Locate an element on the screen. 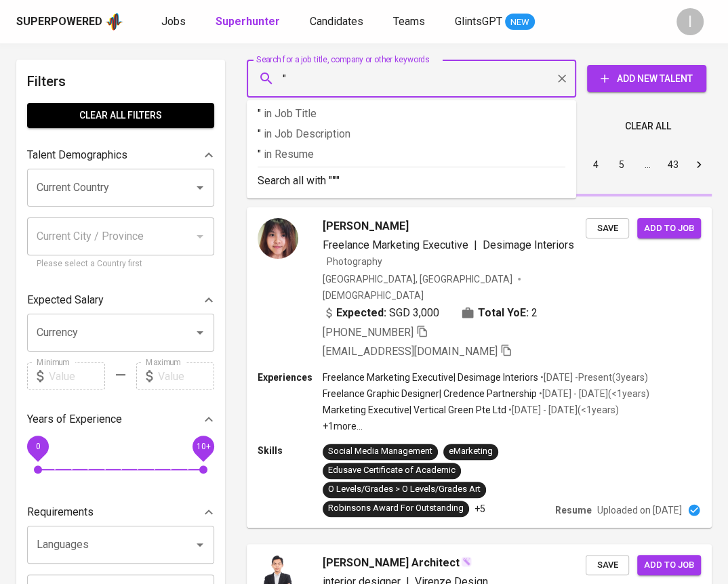 This screenshot has height=584, width=728. div: eMarketing is located at coordinates (470, 451).